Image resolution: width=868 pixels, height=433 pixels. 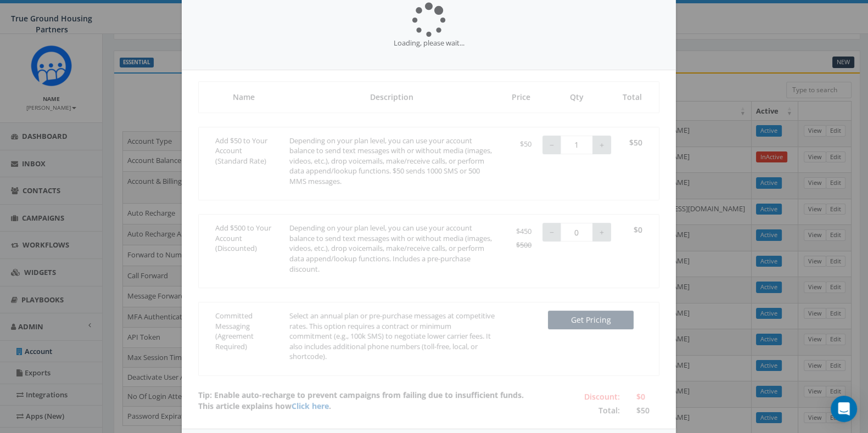 I want to click on p: Select an annual plan or pre-purchase messages at competitive rates. This option requires a contr..., so click(x=392, y=336).